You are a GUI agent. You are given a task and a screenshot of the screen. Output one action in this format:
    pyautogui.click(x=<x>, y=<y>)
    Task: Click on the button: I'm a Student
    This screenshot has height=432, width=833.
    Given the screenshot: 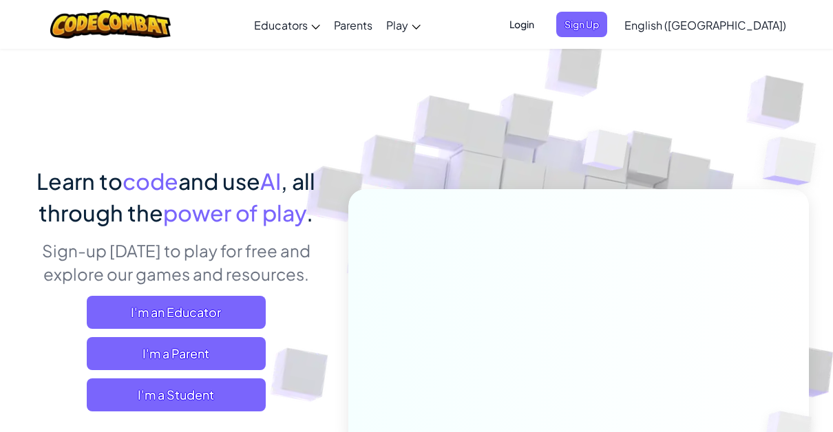 What is the action you would take?
    pyautogui.click(x=176, y=395)
    